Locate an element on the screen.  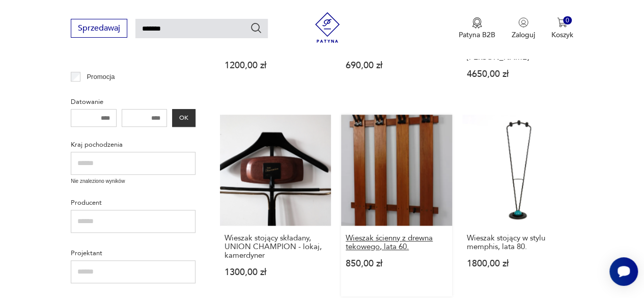
h3: Wieszak ścienny z drewna tekowego, lata 60. is located at coordinates (396, 243).